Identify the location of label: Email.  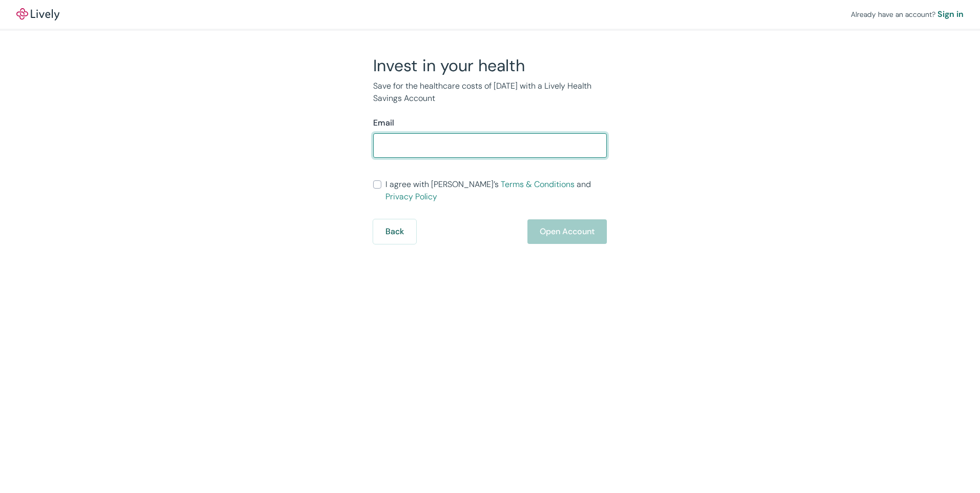
(383, 123).